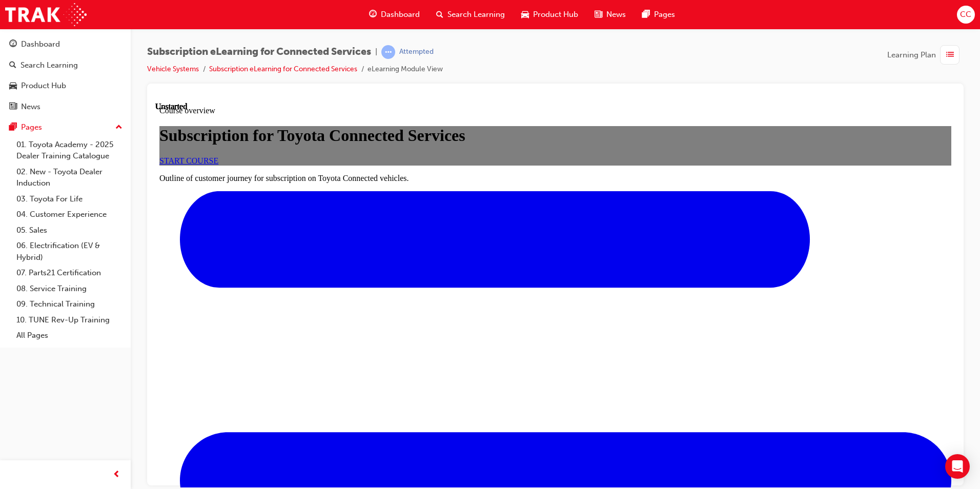 This screenshot has height=489, width=980. I want to click on a: news-iconNews, so click(610, 14).